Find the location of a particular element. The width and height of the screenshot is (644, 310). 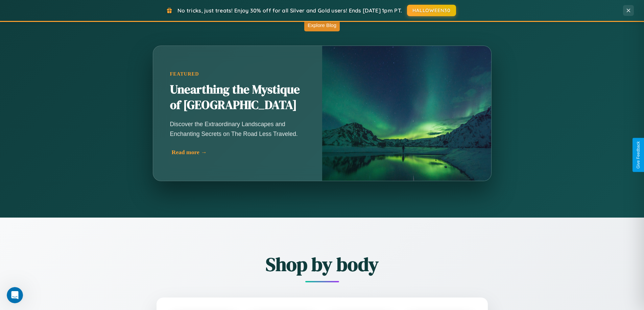

div: Give Feedback is located at coordinates (638, 155).